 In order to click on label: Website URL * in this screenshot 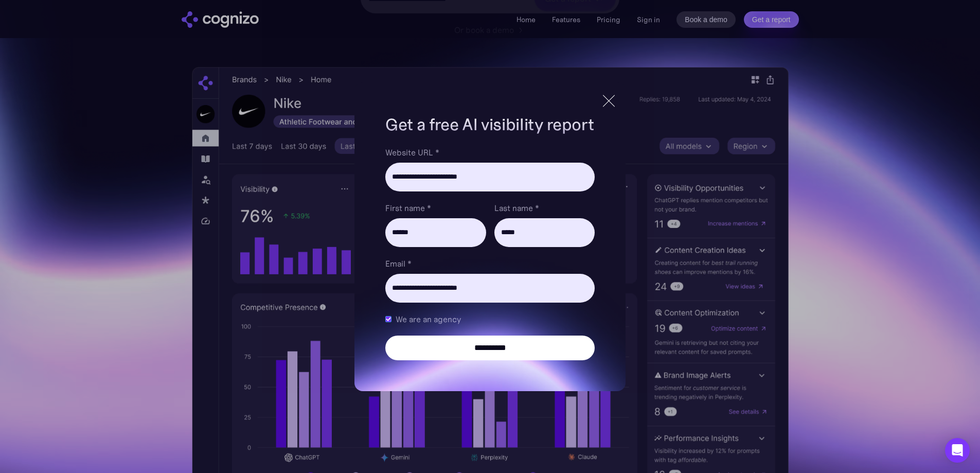, I will do `click(490, 152)`.